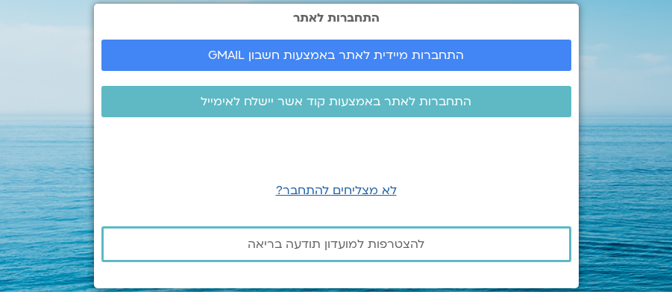  Describe the element at coordinates (337, 190) in the screenshot. I see `span: לא מצליחים להתחבר?` at that location.